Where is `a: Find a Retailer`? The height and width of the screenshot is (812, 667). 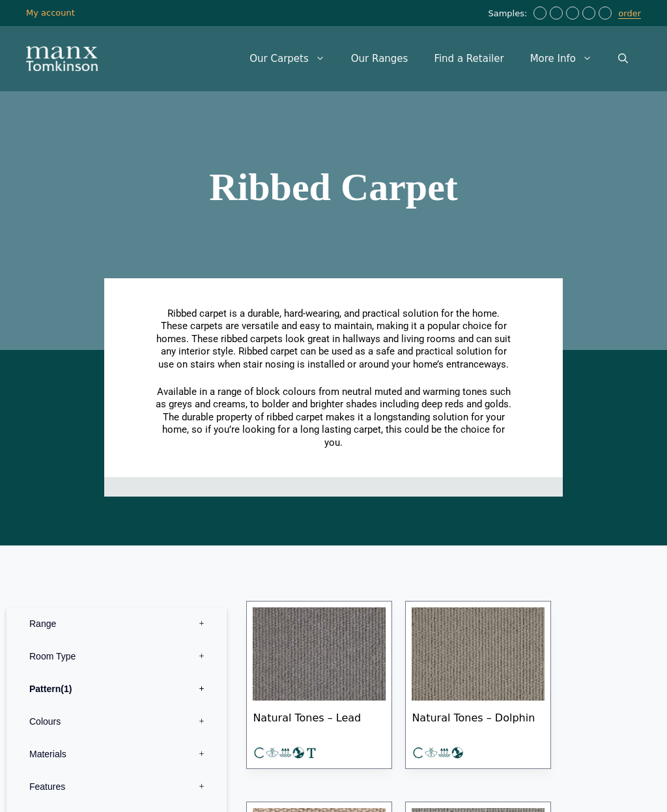 a: Find a Retailer is located at coordinates (469, 59).